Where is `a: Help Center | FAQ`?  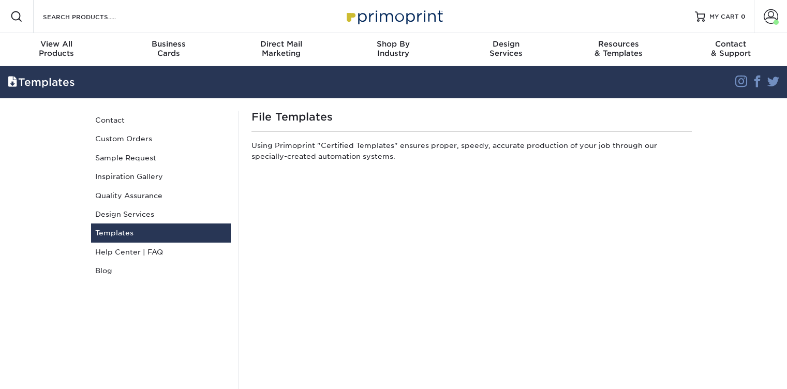
a: Help Center | FAQ is located at coordinates (161, 252).